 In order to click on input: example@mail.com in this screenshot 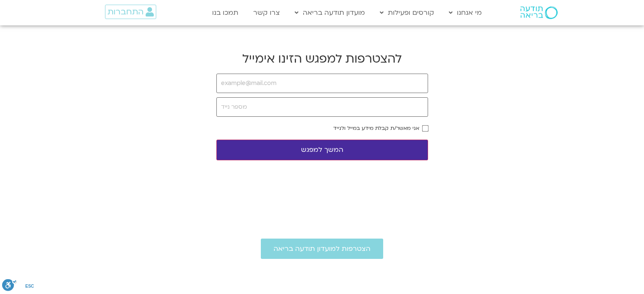, I will do `click(322, 83)`.